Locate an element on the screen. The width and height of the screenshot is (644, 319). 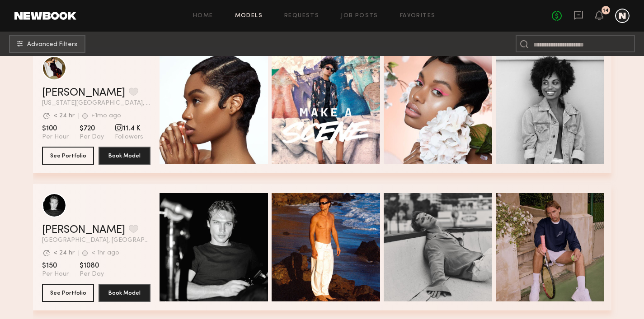
span: Followers is located at coordinates (129, 137).